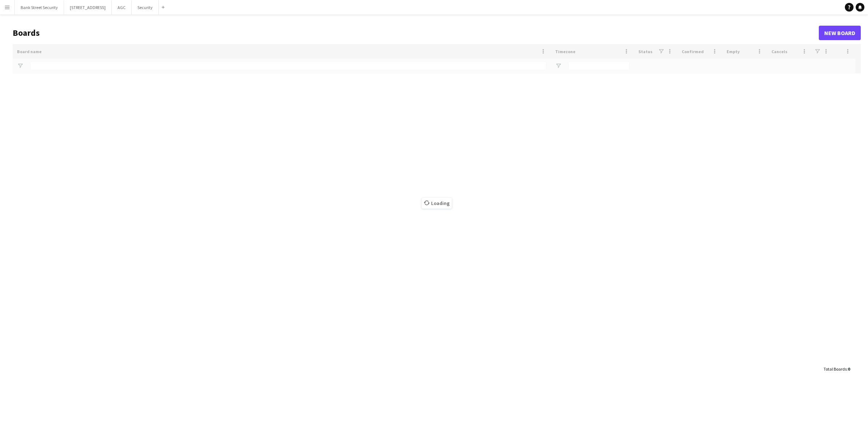 The height and width of the screenshot is (427, 868). Describe the element at coordinates (835, 368) in the screenshot. I see `span: Total Boards` at that location.